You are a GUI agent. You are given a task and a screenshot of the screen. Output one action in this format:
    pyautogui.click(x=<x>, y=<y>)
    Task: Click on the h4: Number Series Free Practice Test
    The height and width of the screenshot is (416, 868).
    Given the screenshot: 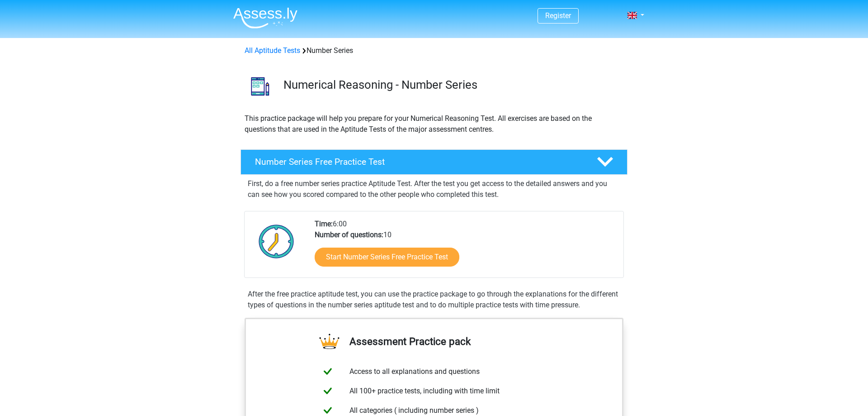 What is the action you would take?
    pyautogui.click(x=418, y=161)
    